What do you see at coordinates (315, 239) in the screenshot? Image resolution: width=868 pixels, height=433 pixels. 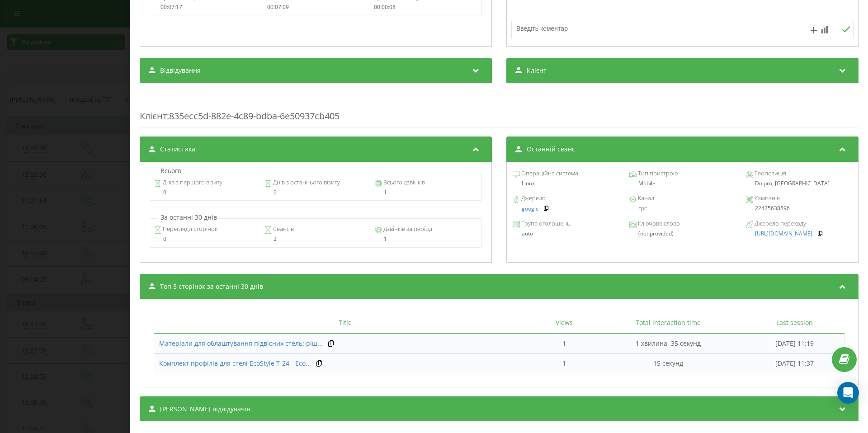 I see `div: 2` at bounding box center [315, 239].